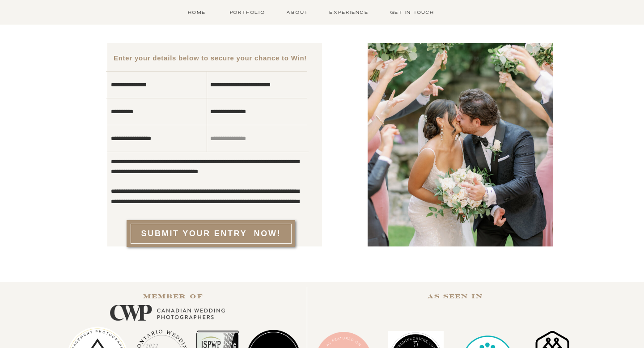  What do you see at coordinates (349, 12) in the screenshot?
I see `nav: Experience` at bounding box center [349, 12].